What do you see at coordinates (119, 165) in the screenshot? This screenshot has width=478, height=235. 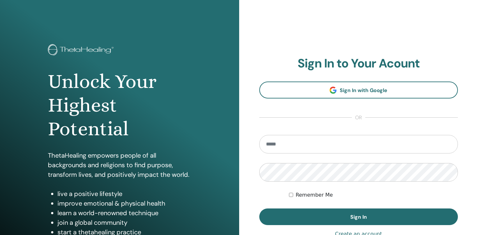 I see `p: ThetaHealing empowers people of all backgrounds and religions to find purpose, transform lives, a...` at bounding box center [119, 165].